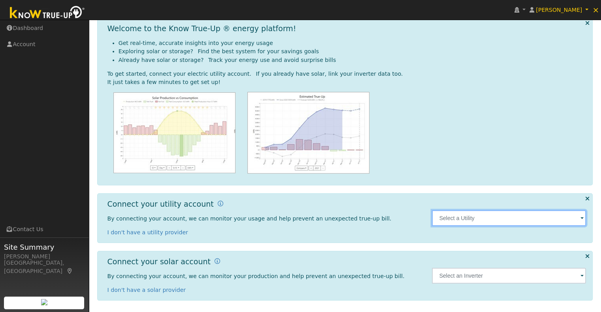 Image resolution: width=601 pixels, height=312 pixels. What do you see at coordinates (352, 51) in the screenshot?
I see `li: Exploring solar or storage? Find the best system for your savings goals` at bounding box center [352, 51].